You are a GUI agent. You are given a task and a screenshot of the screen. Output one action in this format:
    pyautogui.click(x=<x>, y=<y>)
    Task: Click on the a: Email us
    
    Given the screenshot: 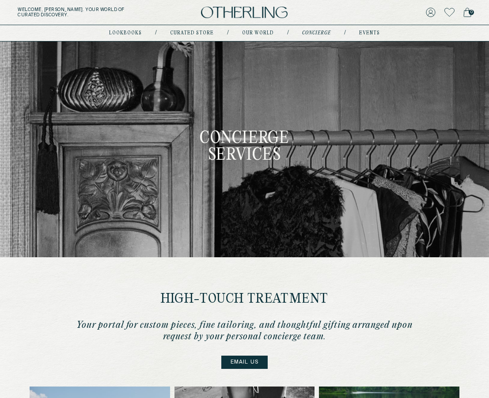 What is the action you would take?
    pyautogui.click(x=245, y=363)
    